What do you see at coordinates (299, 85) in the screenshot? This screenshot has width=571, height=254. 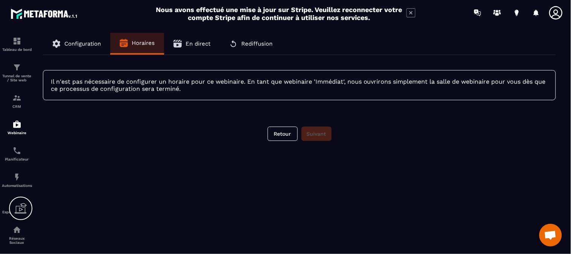 I see `p: Il n'est pas nécessaire de configurer un horaire pour ce webinaire. En tant que webinaire 'Immédi...` at bounding box center [299, 85].